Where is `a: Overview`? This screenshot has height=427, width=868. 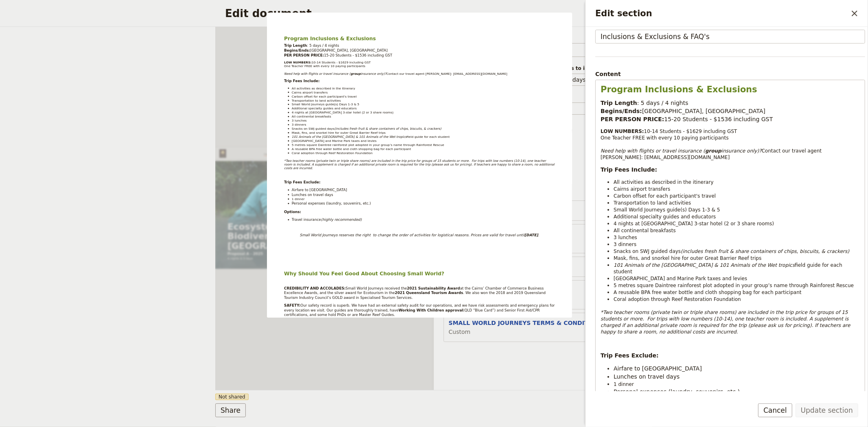 a: Overview is located at coordinates (169, 16).